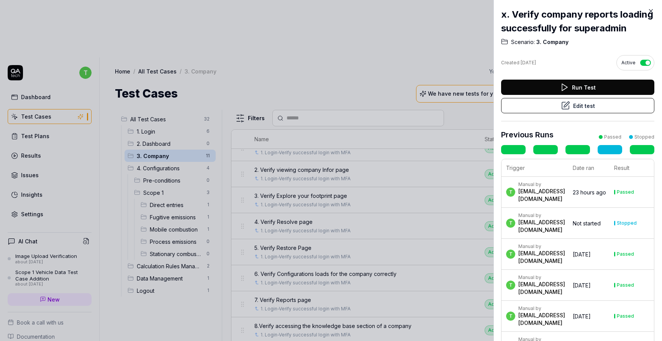 The image size is (662, 341). Describe the element at coordinates (578, 106) in the screenshot. I see `a: Edit test` at that location.